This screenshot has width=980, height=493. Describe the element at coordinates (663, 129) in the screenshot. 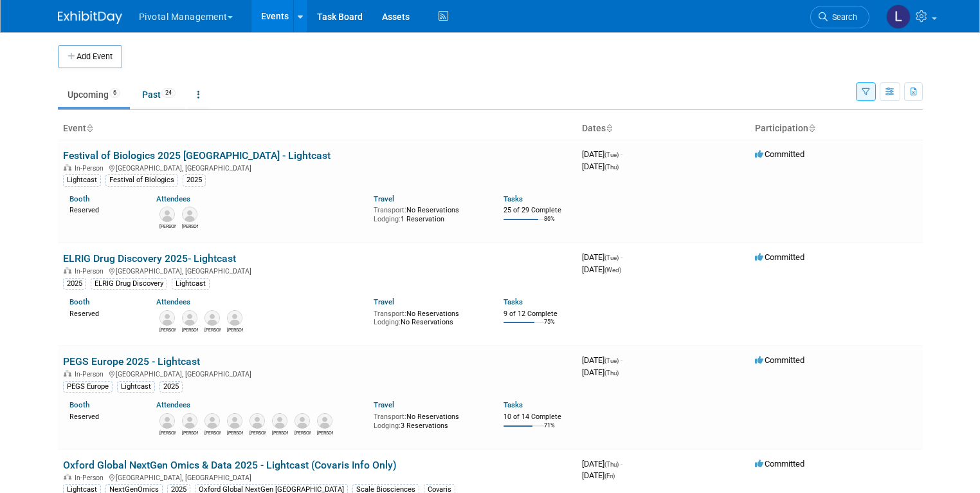

I see `th: Dates` at that location.